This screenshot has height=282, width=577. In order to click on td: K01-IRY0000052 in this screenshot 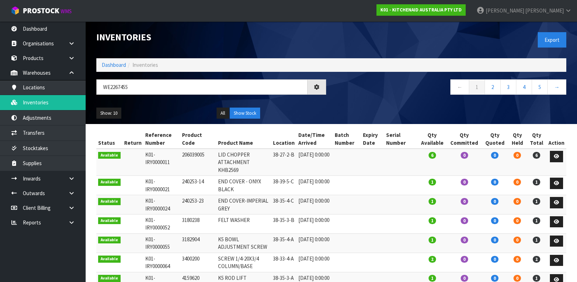, I will do `click(162, 224)`.